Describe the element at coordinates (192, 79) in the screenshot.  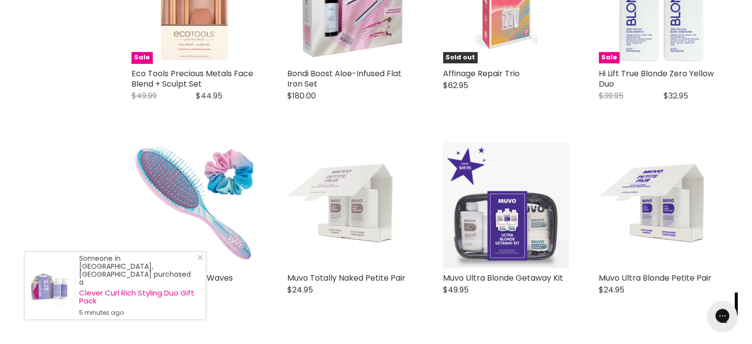
I see `a: Eco Tools Precious Metals Face Blend + Sculpt Set` at that location.